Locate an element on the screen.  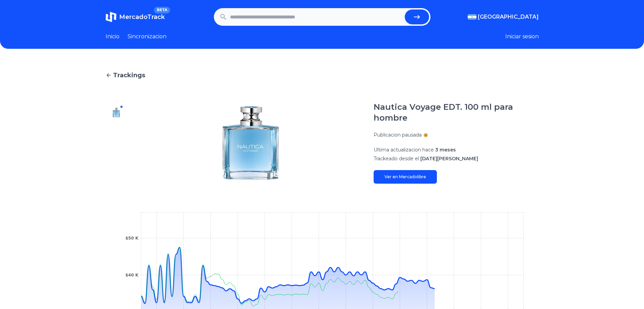
button: Iniciar sesion is located at coordinates (522, 36).